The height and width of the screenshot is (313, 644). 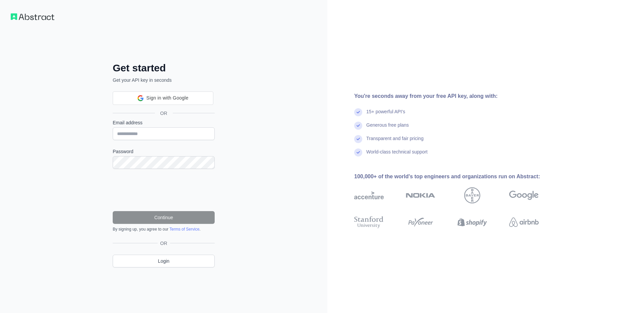 I want to click on div: Transparent and fair pricing, so click(x=395, y=142).